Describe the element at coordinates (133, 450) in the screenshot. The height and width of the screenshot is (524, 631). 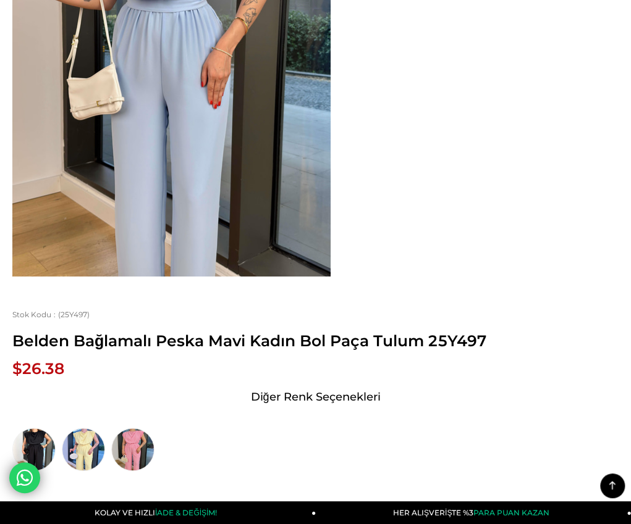
I see `img: Belden Bağlamalı Peska Pembe Kadın Bol Paça Tulum 25Y497` at that location.